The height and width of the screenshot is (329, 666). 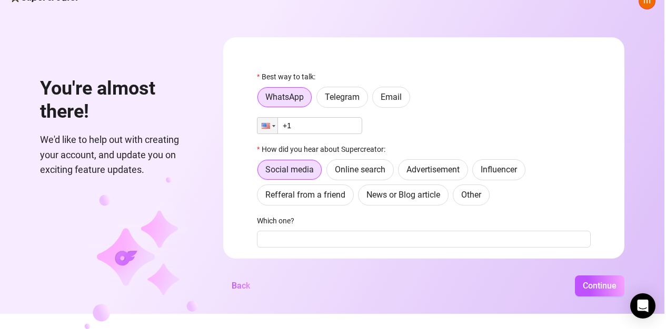 What do you see at coordinates (324, 149) in the screenshot?
I see `label: How did you hear about Supercreator:` at bounding box center [324, 149].